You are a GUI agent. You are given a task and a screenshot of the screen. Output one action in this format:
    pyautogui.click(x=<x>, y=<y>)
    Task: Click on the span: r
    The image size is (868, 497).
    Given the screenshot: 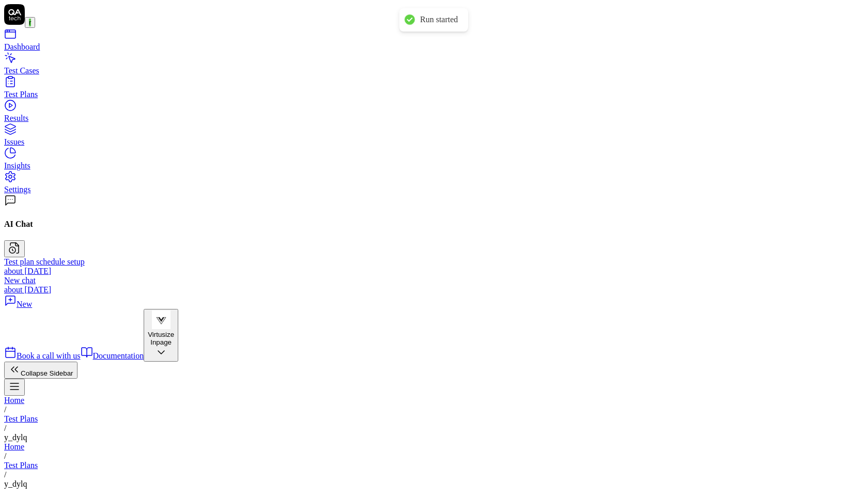 What is the action you would take?
    pyautogui.click(x=30, y=22)
    